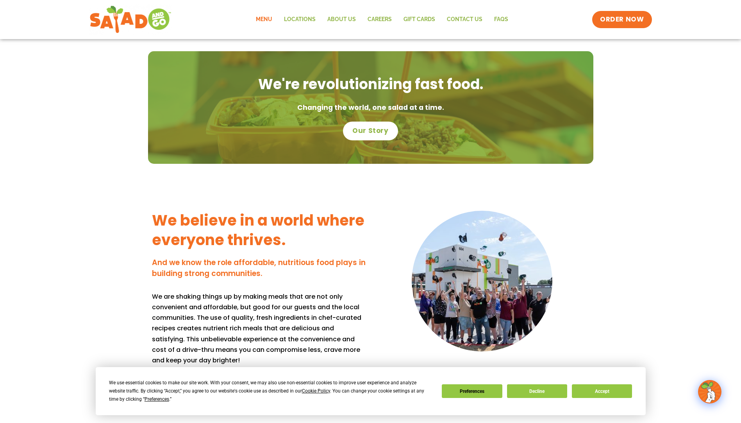 The height and width of the screenshot is (423, 741). Describe the element at coordinates (131, 20) in the screenshot. I see `img: new-SAG-logo-768×292` at that location.